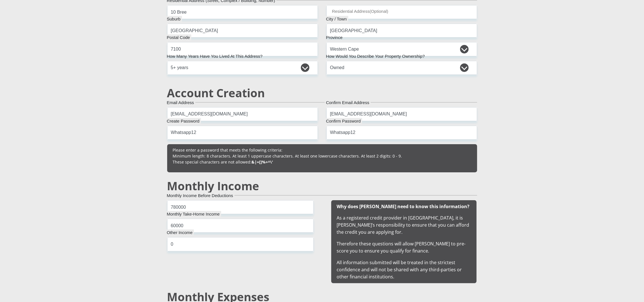 The height and width of the screenshot is (302, 644). I want to click on input: Other Income, so click(240, 244).